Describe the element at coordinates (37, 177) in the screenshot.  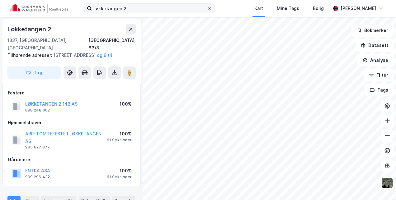
I see `div: 999 296 432` at that location.